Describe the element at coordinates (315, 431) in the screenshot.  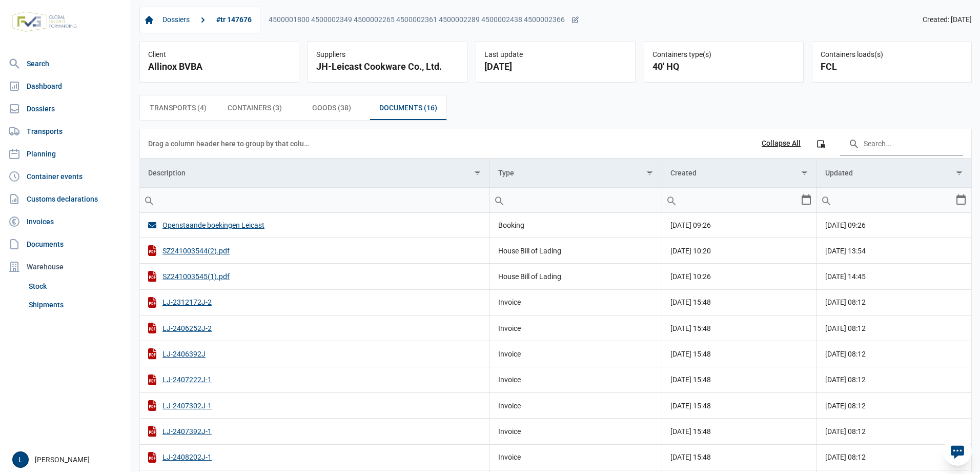
I see `div: LJ-2407392J-1` at that location.